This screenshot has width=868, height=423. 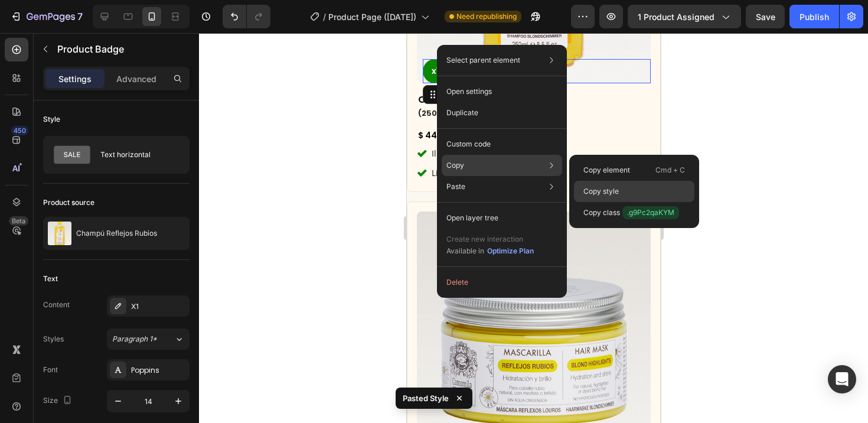 What do you see at coordinates (121, 49) in the screenshot?
I see `p: Product Badge` at bounding box center [121, 49].